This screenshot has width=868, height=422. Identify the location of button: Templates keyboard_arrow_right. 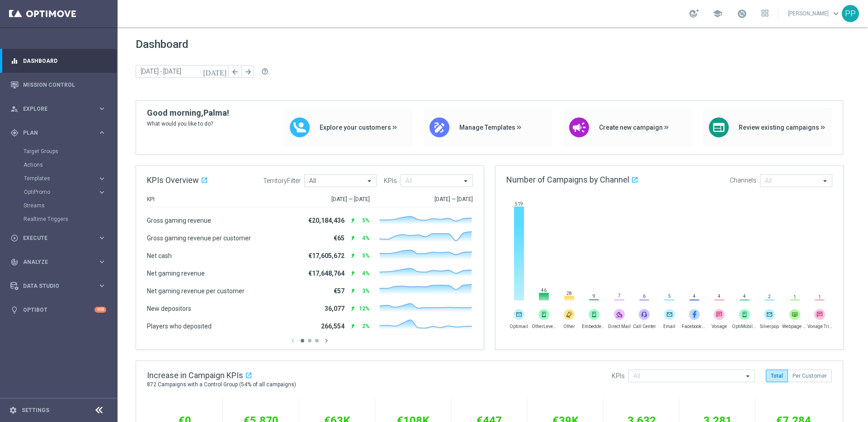
(65, 179).